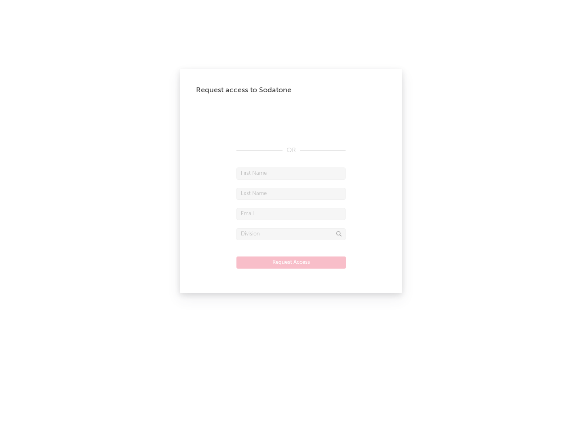  What do you see at coordinates (291, 234) in the screenshot?
I see `input: Division` at bounding box center [291, 234].